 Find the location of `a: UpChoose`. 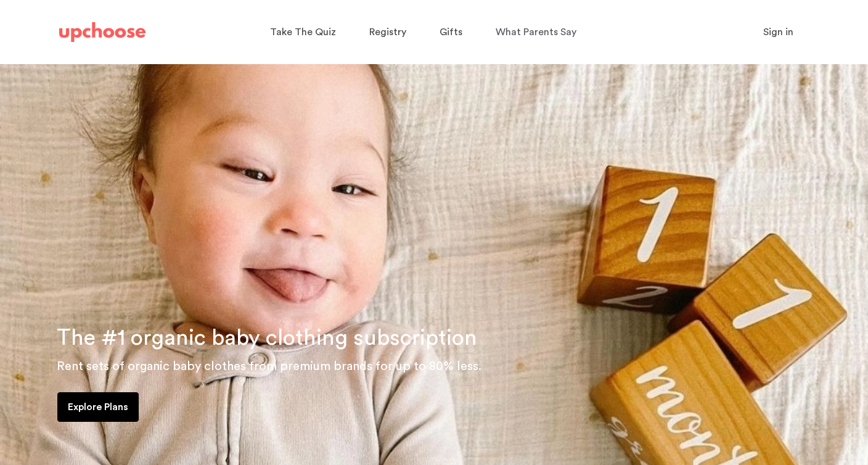

a: UpChoose is located at coordinates (103, 32).